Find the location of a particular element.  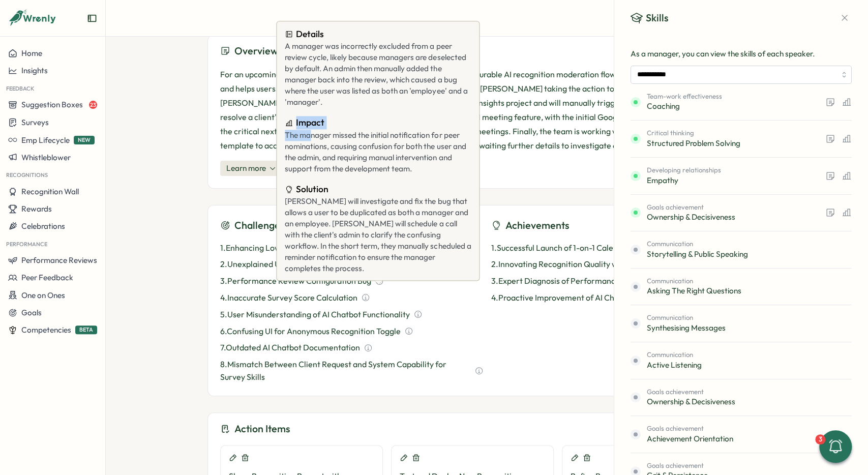

span: Goals is located at coordinates (31, 312).